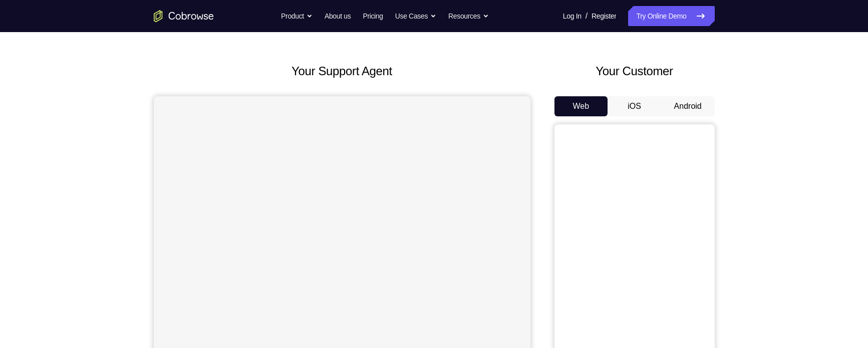 This screenshot has height=348, width=868. Describe the element at coordinates (604, 16) in the screenshot. I see `a: Register` at that location.